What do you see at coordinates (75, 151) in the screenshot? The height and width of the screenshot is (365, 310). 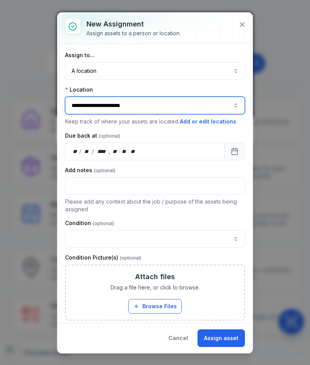 I see `div: day,` at bounding box center [75, 151].